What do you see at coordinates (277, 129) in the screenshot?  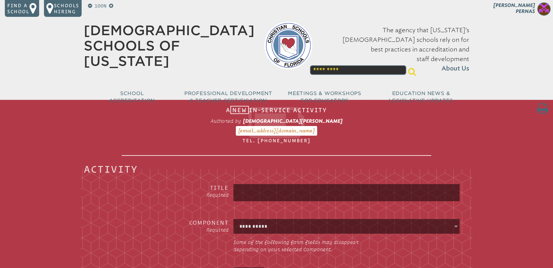 I see `h1: A In-Service Activity` at bounding box center [277, 129].